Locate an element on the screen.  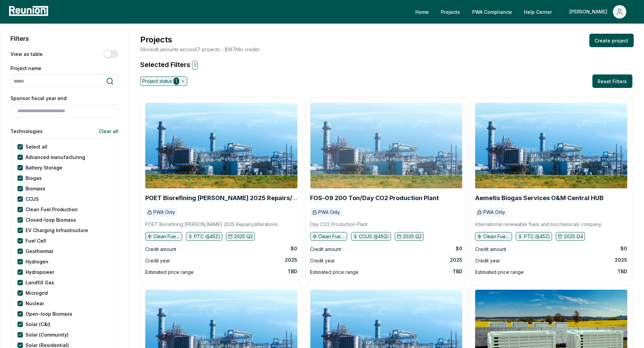
a: Home is located at coordinates (422, 12).